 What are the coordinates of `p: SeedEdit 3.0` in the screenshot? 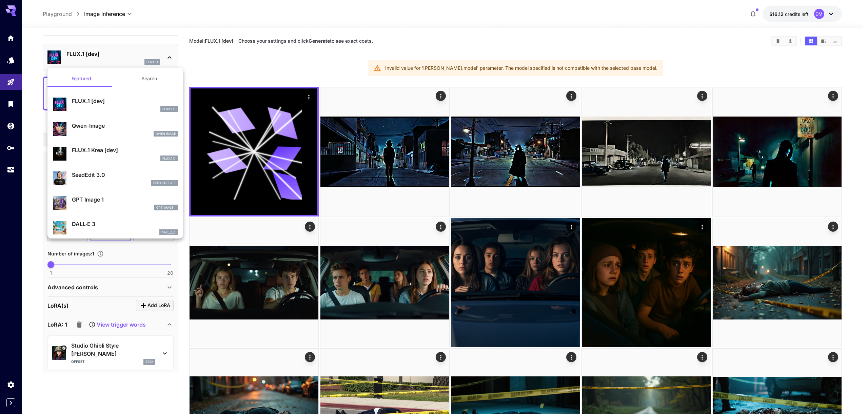 It's located at (125, 175).